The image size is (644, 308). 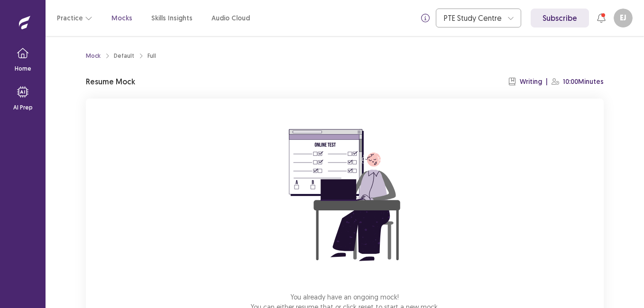 What do you see at coordinates (172, 18) in the screenshot?
I see `a: Skills Insights` at bounding box center [172, 18].